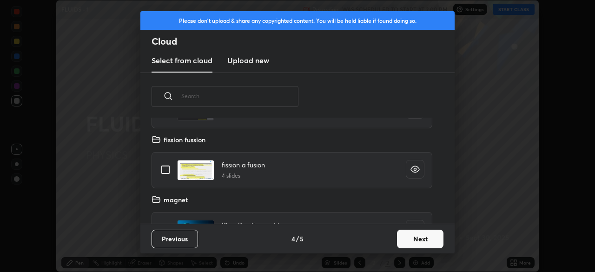 This screenshot has width=595, height=272. I want to click on h3: Upload new, so click(248, 60).